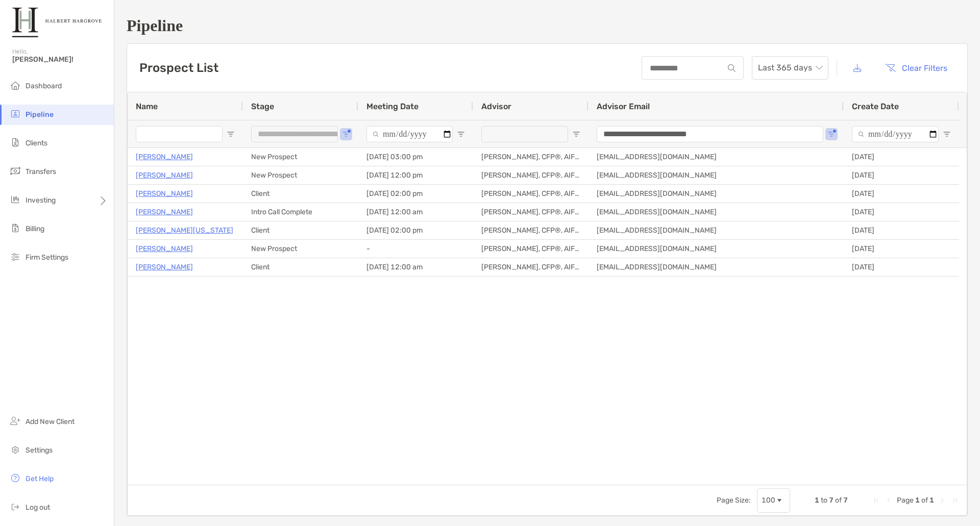  What do you see at coordinates (905, 500) in the screenshot?
I see `span: Page` at bounding box center [905, 500].